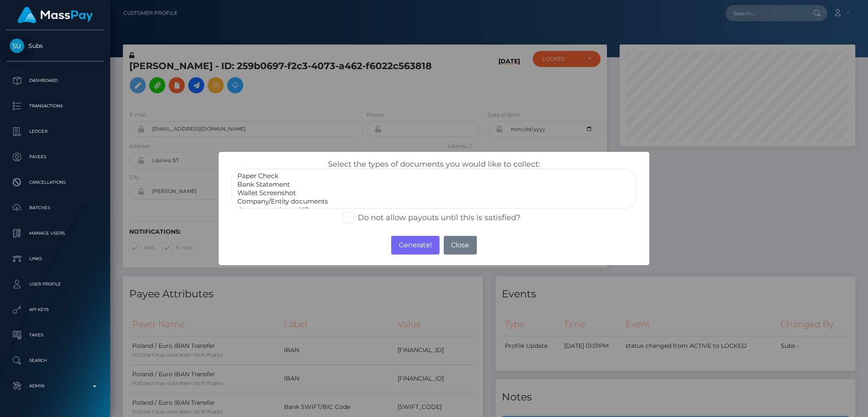 The width and height of the screenshot is (868, 417). What do you see at coordinates (434, 184) in the screenshot?
I see `option: Bank Statement` at bounding box center [434, 184].